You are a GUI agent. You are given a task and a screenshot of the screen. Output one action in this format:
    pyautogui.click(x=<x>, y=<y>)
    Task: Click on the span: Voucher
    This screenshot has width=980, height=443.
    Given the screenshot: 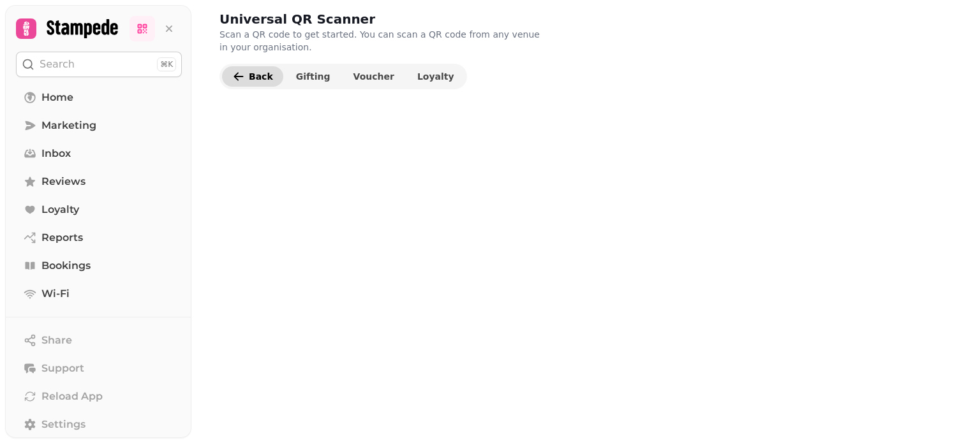 What is the action you would take?
    pyautogui.click(x=374, y=77)
    